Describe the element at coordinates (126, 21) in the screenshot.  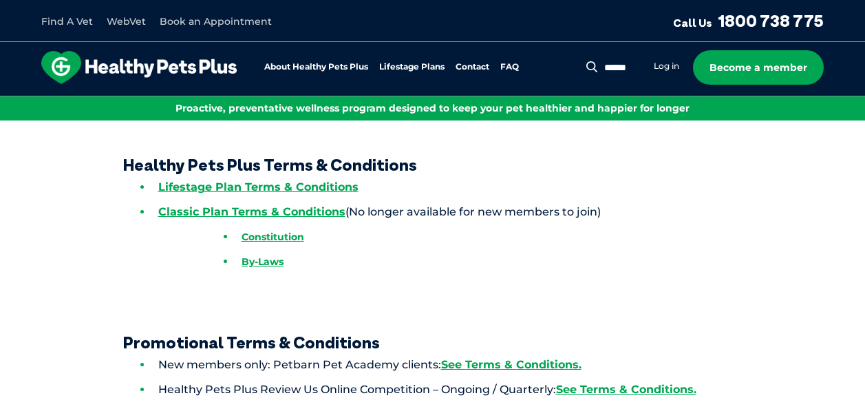
I see `a: WebVet` at that location.